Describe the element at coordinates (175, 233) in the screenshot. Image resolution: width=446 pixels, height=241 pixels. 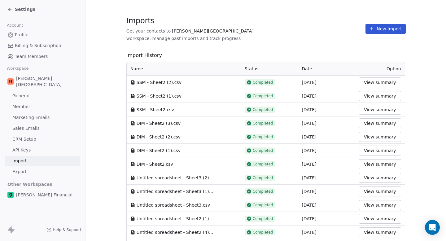
I see `span: Untitled spreadsheet - Sheet2 (4).csv` at that location.